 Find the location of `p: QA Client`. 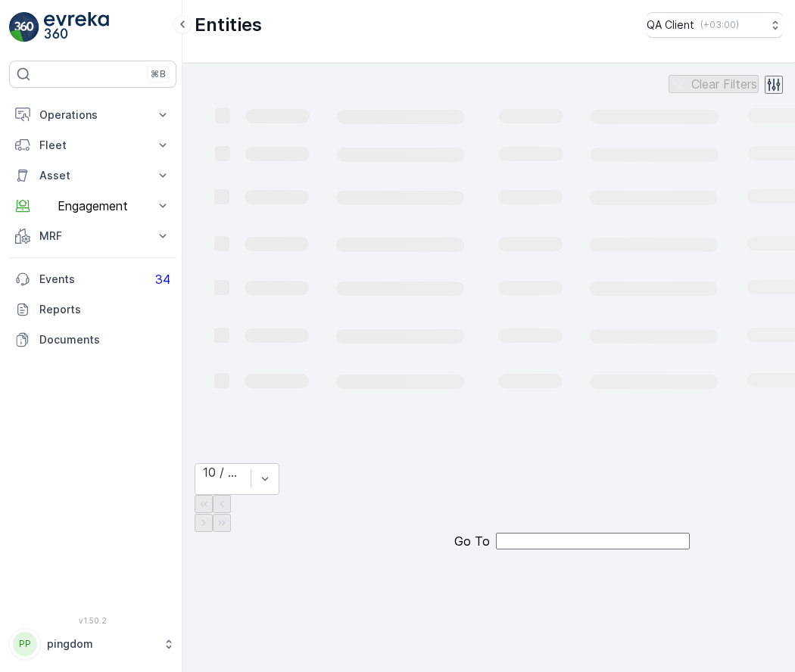

p: QA Client is located at coordinates (670, 25).